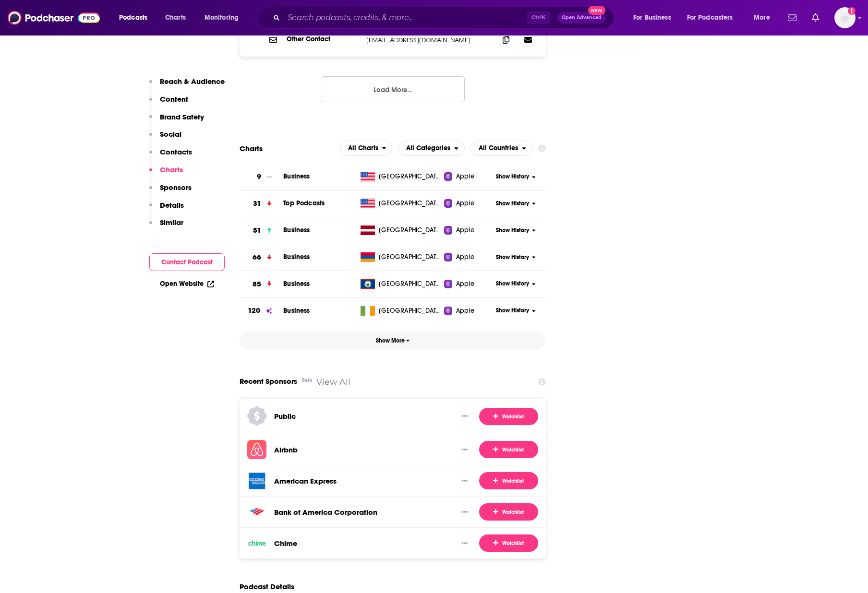 This screenshot has width=868, height=593. I want to click on p: Reach & Audience, so click(192, 81).